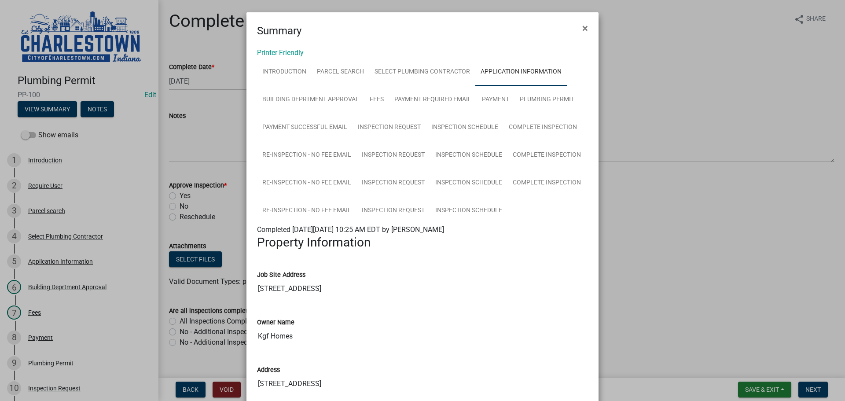 Image resolution: width=845 pixels, height=401 pixels. I want to click on a: Plumbing Permit, so click(547, 100).